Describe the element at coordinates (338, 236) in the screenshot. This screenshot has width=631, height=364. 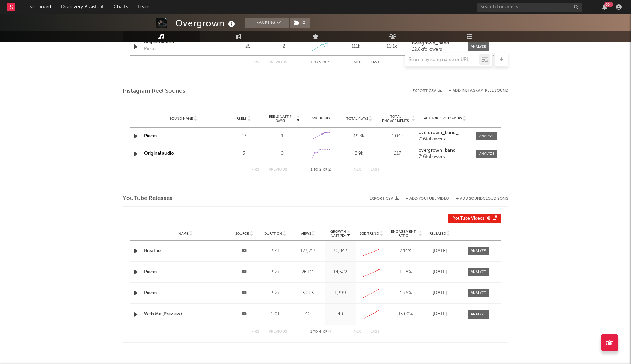
I see `p: (Last 7d)` at that location.